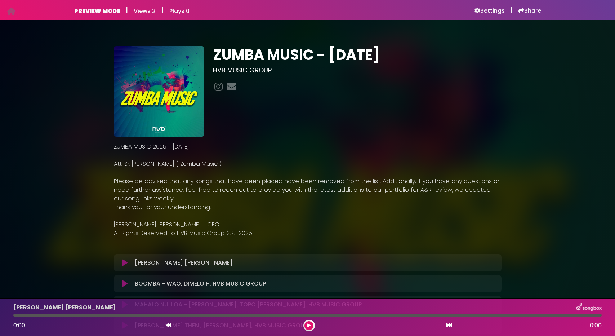 The width and height of the screenshot is (615, 336). I want to click on h6: Views 2, so click(145, 11).